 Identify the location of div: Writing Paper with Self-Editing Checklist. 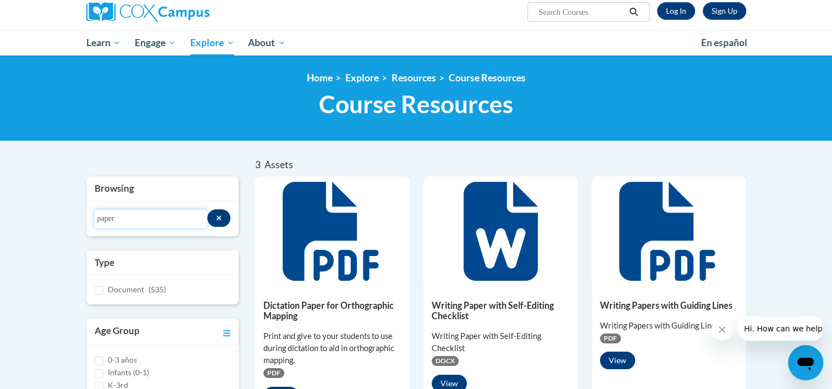
(501, 343).